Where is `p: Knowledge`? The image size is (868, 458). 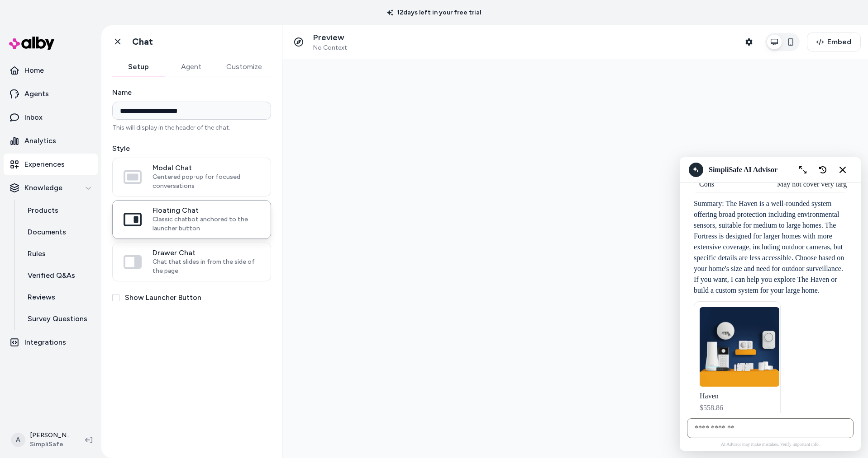 p: Knowledge is located at coordinates (44, 188).